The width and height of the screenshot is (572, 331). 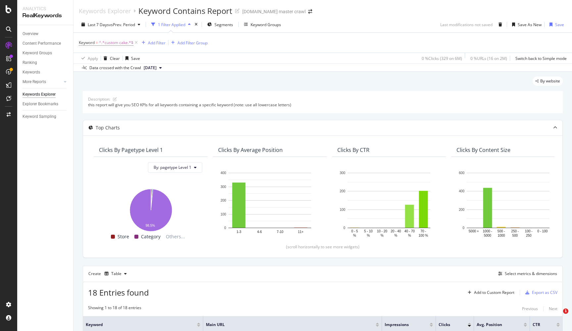 I want to click on div: Analytics, so click(x=45, y=9).